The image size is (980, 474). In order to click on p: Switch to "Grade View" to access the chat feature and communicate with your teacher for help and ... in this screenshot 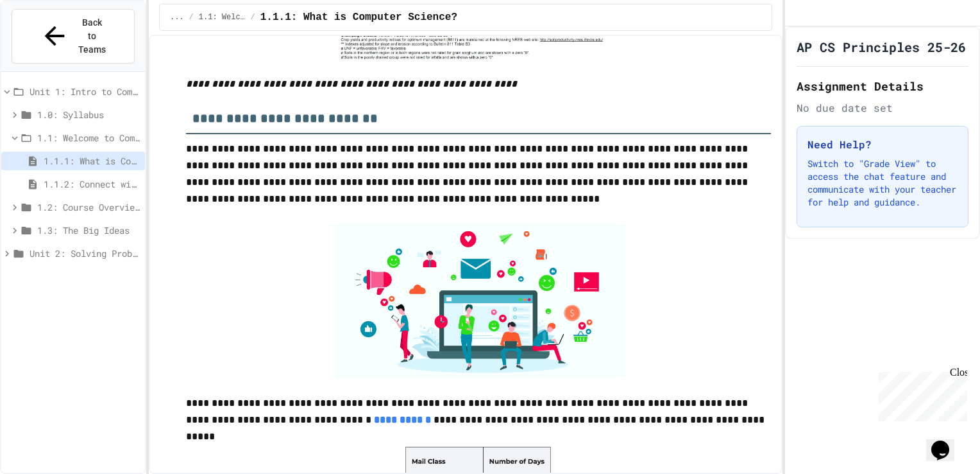, I will do `click(883, 183)`.